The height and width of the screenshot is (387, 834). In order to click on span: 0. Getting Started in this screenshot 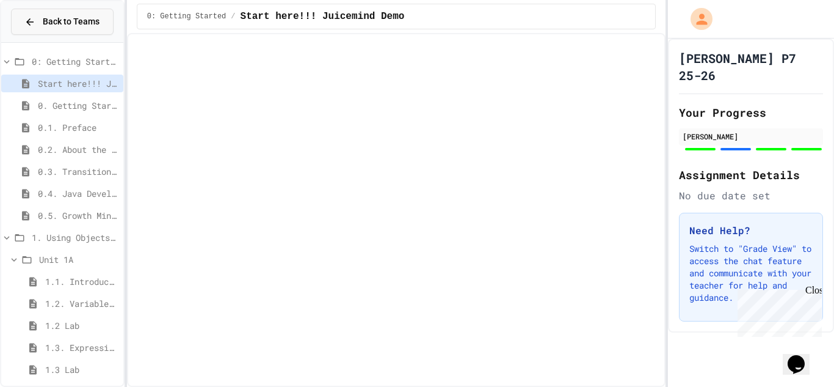, I will do `click(78, 105)`.